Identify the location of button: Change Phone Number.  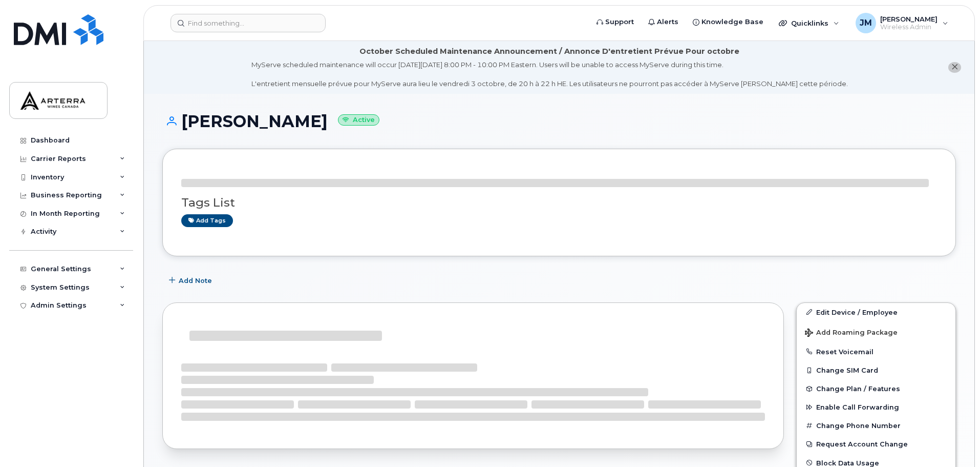
(875, 425).